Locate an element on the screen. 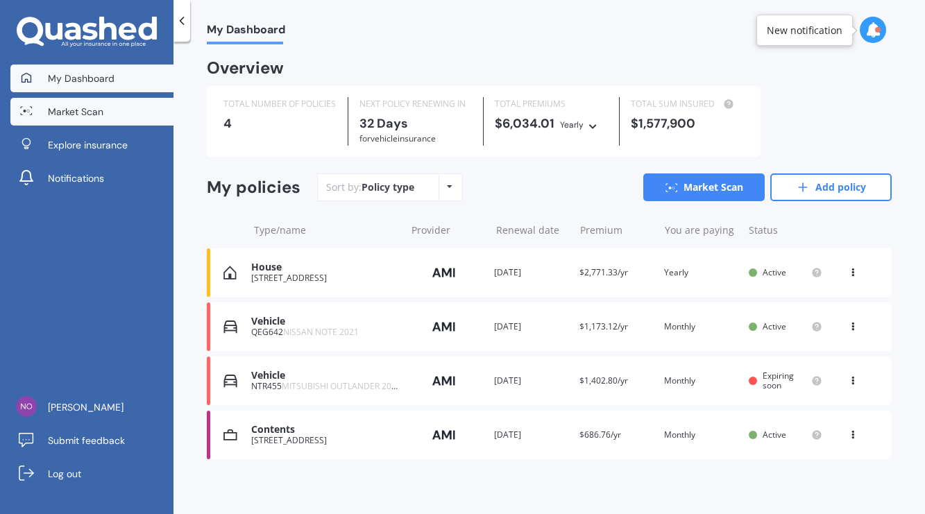 The height and width of the screenshot is (514, 925). a: Log out is located at coordinates (92, 474).